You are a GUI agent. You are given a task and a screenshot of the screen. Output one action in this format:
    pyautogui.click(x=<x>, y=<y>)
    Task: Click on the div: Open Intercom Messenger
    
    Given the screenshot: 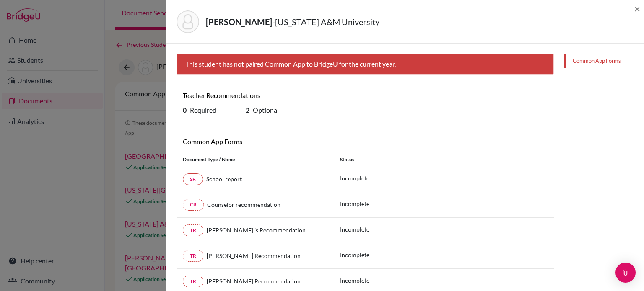 What is the action you would take?
    pyautogui.click(x=626, y=273)
    